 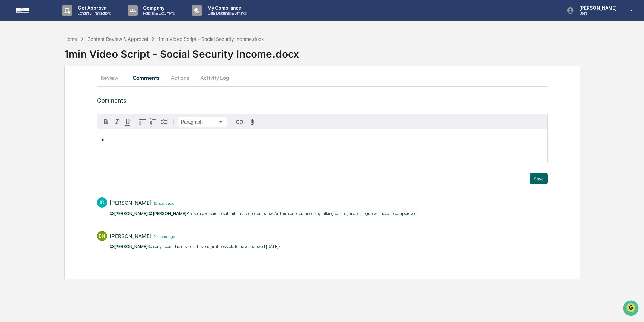 I want to click on button: Comments, so click(x=146, y=77).